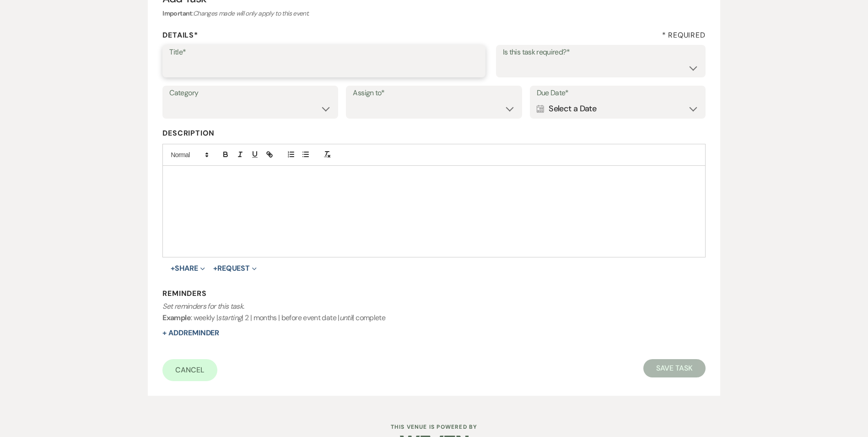  Describe the element at coordinates (177, 13) in the screenshot. I see `b: Important` at that location.